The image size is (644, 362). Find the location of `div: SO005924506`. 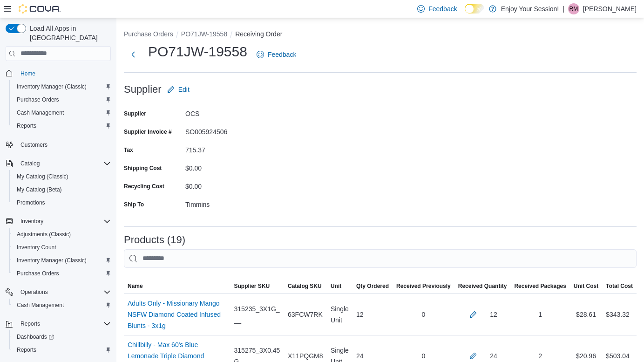

div: SO005924506 is located at coordinates (248, 130).